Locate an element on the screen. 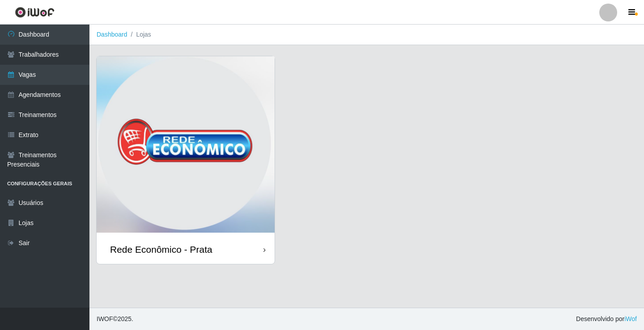  div: Rede Econômico - Prata is located at coordinates (161, 250).